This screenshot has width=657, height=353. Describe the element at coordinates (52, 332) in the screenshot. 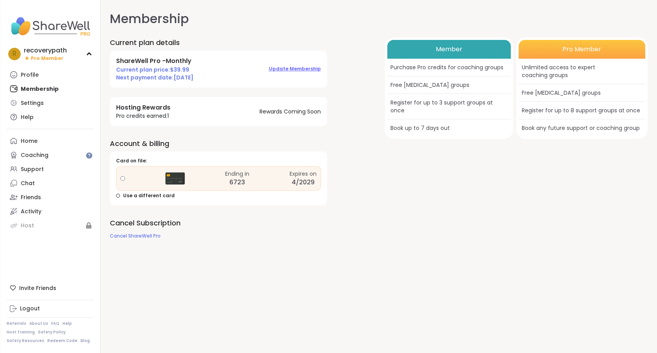

I see `a: Safety Policy` at that location.